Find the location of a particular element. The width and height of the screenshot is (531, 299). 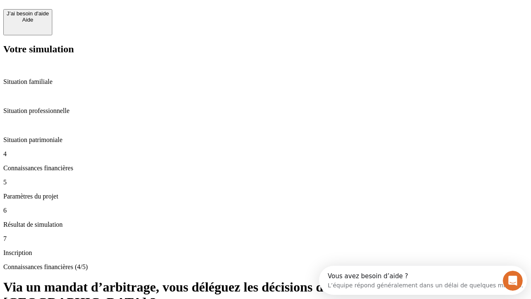

div: Aide is located at coordinates (28, 20).